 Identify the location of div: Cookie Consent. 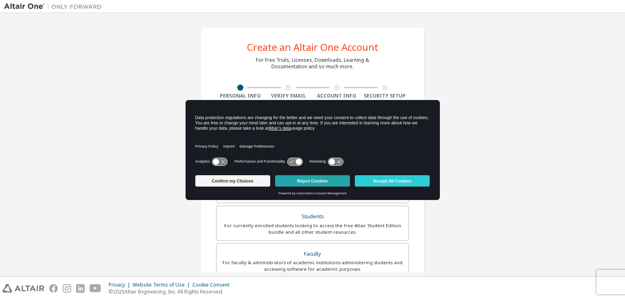
(213, 285).